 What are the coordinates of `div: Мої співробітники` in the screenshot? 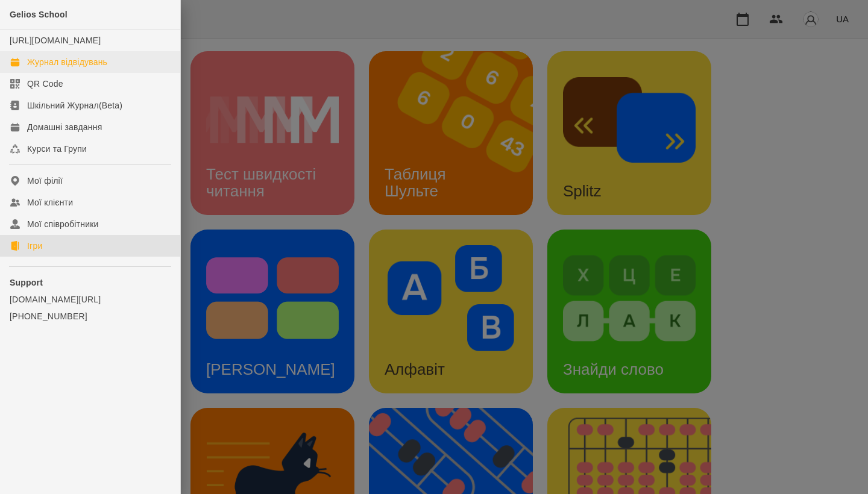 It's located at (63, 224).